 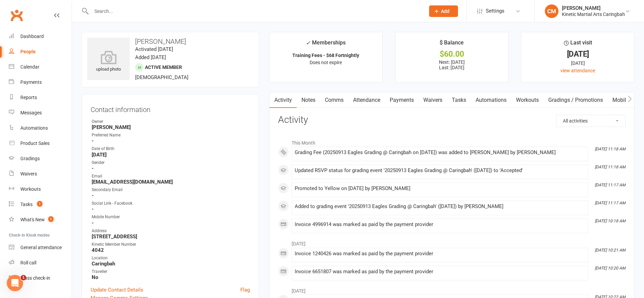 What do you see at coordinates (171, 149) in the screenshot?
I see `div: Date of Birth` at bounding box center [171, 149].